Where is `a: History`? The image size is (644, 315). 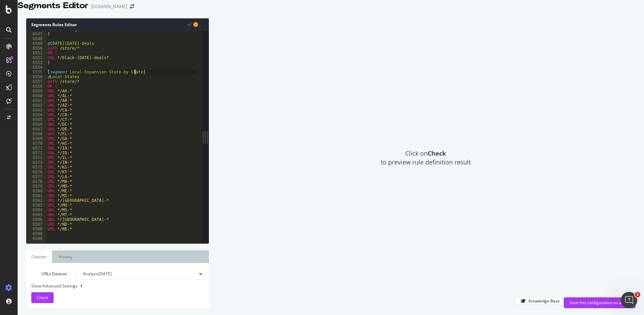 a: History is located at coordinates (66, 257).